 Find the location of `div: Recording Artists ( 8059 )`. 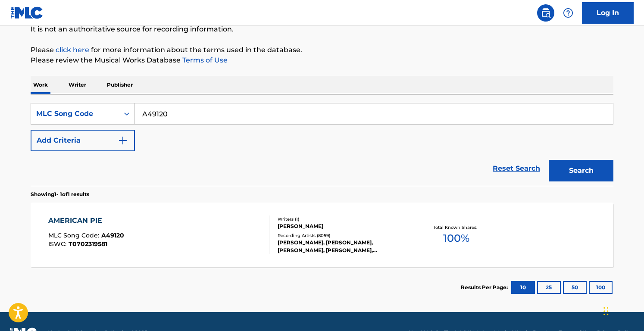

div: Recording Artists ( 8059 ) is located at coordinates (343, 235).